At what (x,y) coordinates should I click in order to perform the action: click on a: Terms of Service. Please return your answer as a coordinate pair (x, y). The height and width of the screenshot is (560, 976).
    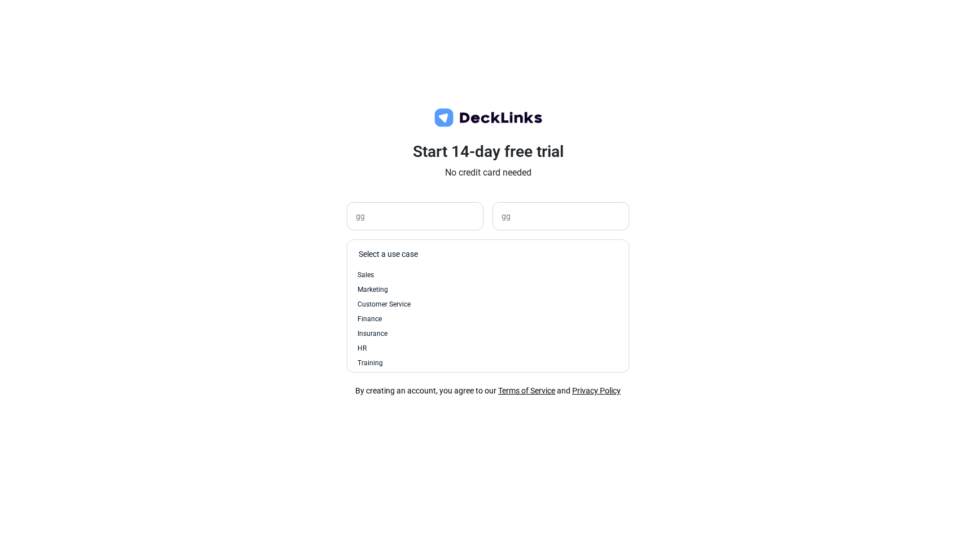
    Looking at the image, I should click on (526, 390).